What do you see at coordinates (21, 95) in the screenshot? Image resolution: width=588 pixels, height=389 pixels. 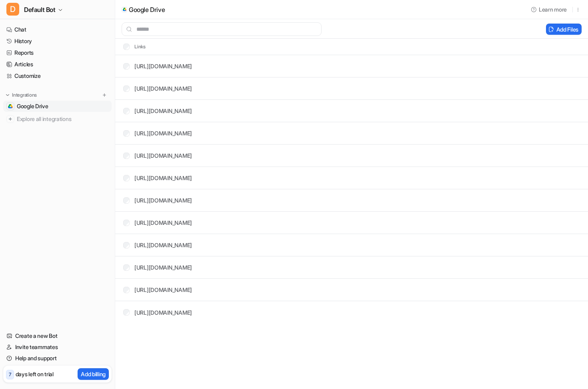 I see `button: Integrations` at bounding box center [21, 95].